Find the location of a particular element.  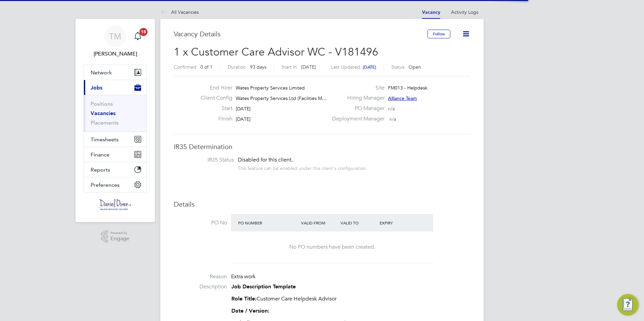

span: Network is located at coordinates (101, 73).